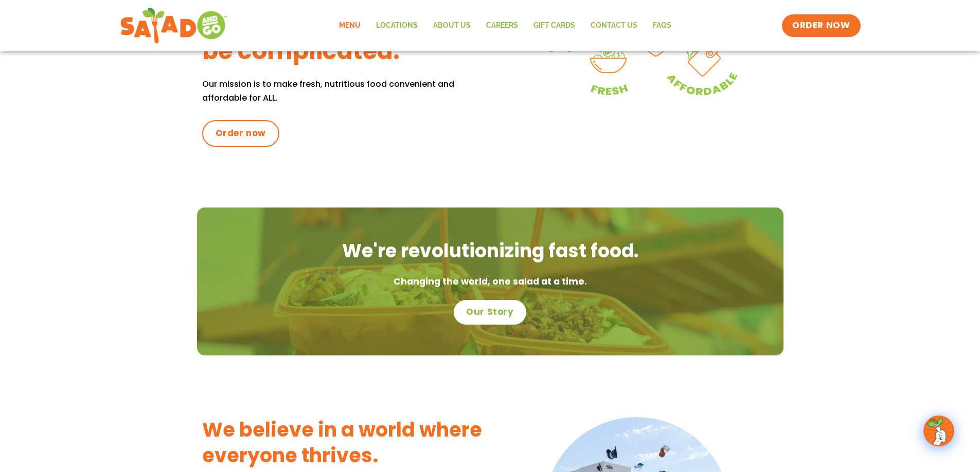 The image size is (980, 472). Describe the element at coordinates (346, 91) in the screenshot. I see `p: Our mission is to make fresh, nutritious food convenient and affordable for ALL.` at that location.